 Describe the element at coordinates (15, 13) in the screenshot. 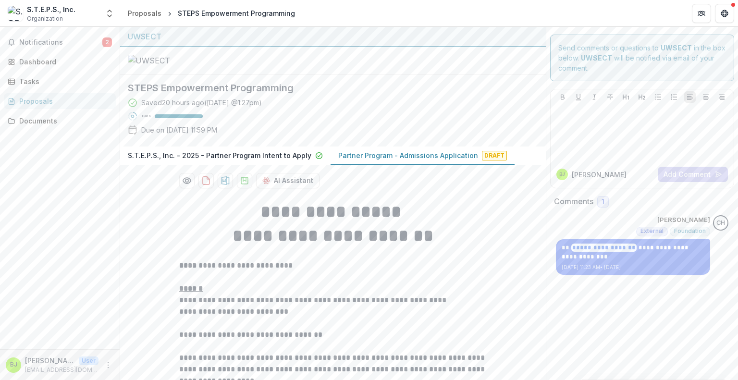

I see `img: S.T.E.P.S., Inc.` at that location.